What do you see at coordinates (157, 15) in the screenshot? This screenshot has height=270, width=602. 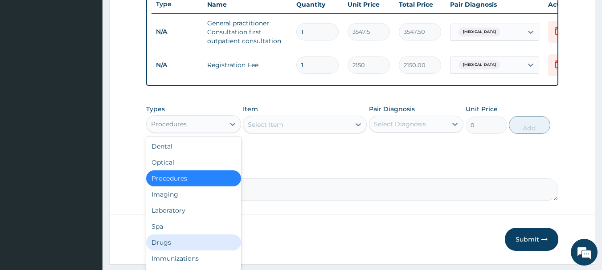 I see `div: Minimize live chat window` at bounding box center [157, 15].